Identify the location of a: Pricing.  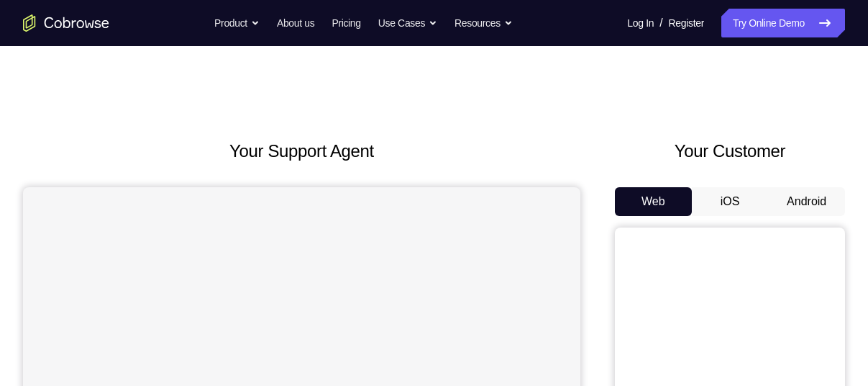
(346, 23).